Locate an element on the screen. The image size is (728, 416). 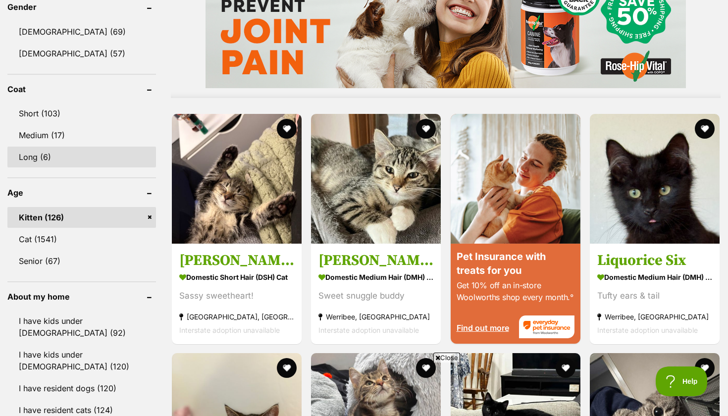
strong: Domestic Short Hair (DSH) Cat is located at coordinates (237, 276).